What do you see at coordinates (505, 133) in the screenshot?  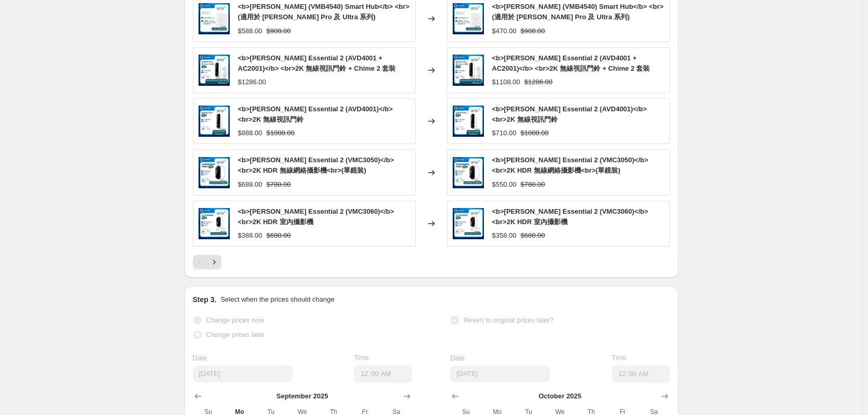 I see `div: $710.00` at bounding box center [505, 133].